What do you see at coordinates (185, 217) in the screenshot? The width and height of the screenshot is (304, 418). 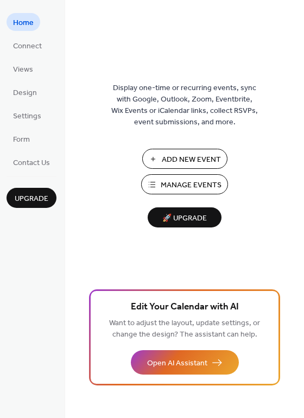 I see `button: 🚀 Upgrade` at bounding box center [185, 217].